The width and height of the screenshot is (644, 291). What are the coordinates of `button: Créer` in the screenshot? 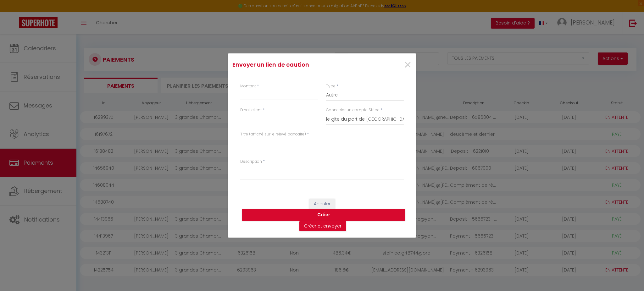 It's located at (324, 215).